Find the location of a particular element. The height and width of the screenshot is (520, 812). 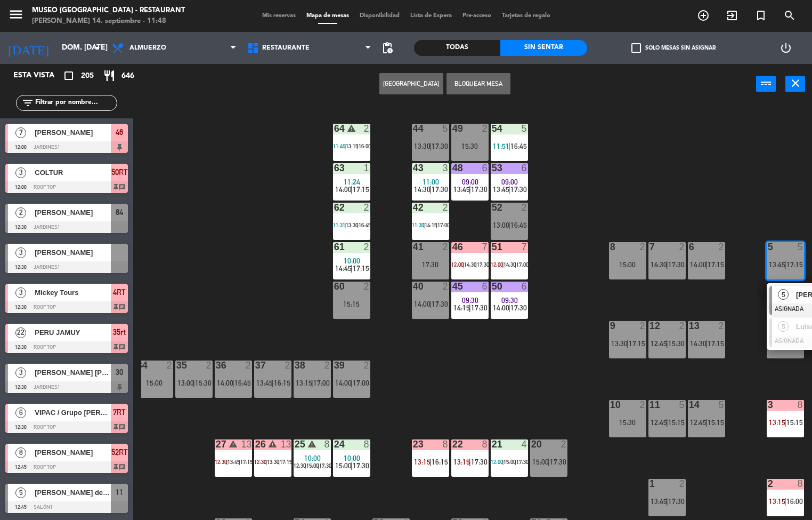

div: 64 is located at coordinates (335, 129).